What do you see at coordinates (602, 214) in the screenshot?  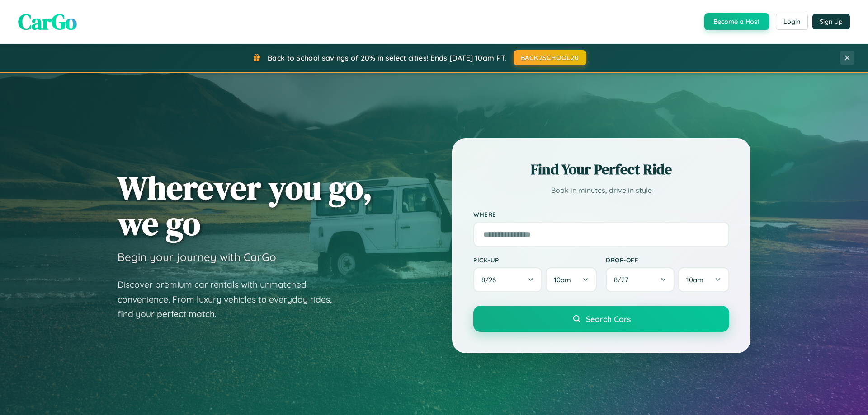 I see `label: Where` at bounding box center [602, 214].